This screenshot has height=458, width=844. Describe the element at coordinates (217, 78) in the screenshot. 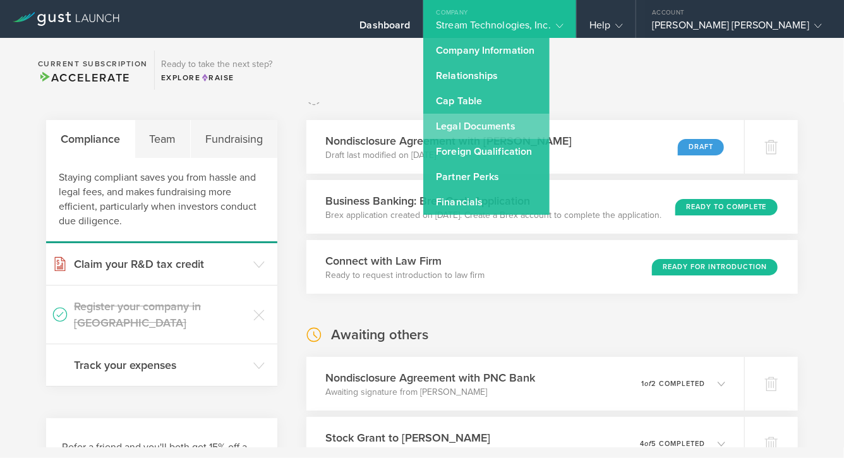

I see `span: Raise` at that location.